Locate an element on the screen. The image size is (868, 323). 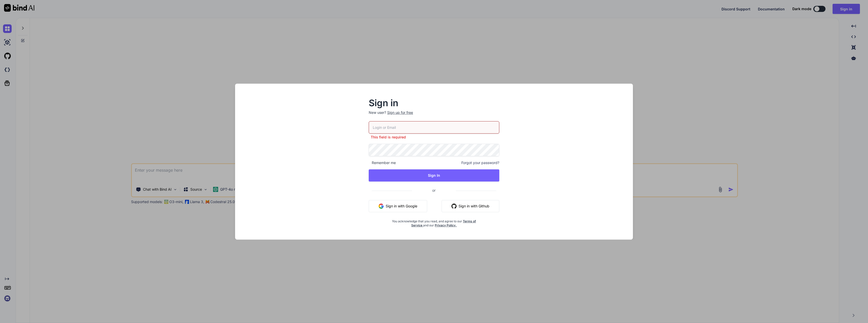
p: This field is required is located at coordinates (434, 137).